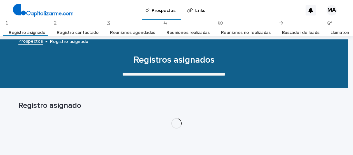 Image resolution: width=353 pixels, height=155 pixels. Describe the element at coordinates (301, 33) in the screenshot. I see `a: Buscador de leads` at that location.